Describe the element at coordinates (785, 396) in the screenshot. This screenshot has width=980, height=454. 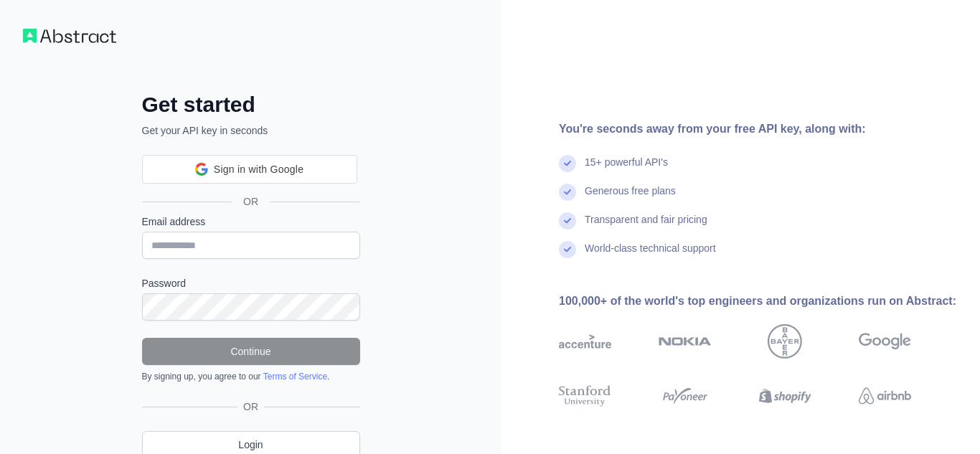
I see `img: shopify` at that location.